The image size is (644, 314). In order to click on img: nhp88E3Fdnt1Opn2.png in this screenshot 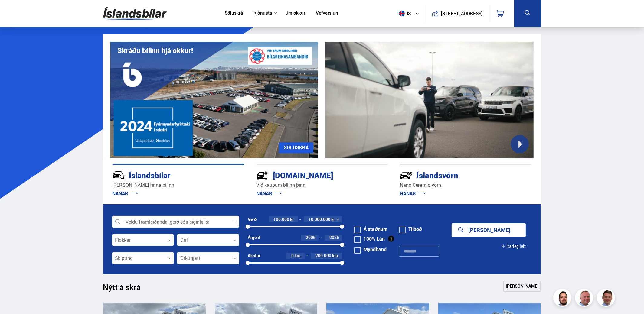, I will do `click(563, 298)`.